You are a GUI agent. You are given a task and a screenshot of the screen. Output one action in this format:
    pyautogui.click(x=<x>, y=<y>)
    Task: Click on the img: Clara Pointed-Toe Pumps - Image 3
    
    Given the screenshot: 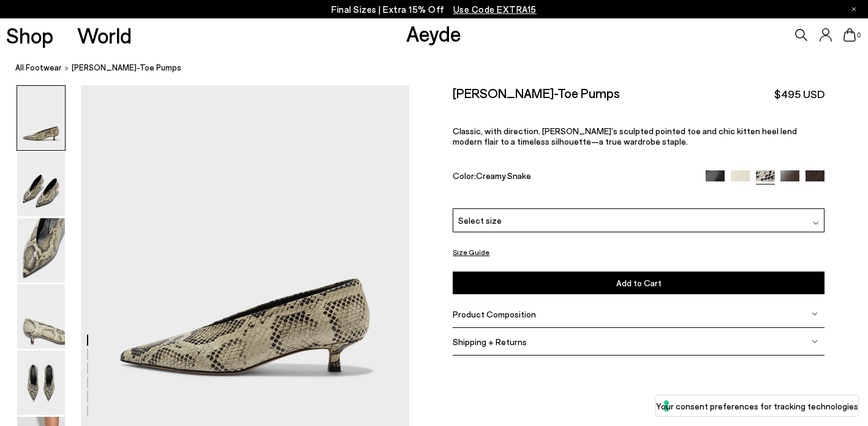 What is the action you would take?
    pyautogui.click(x=41, y=250)
    